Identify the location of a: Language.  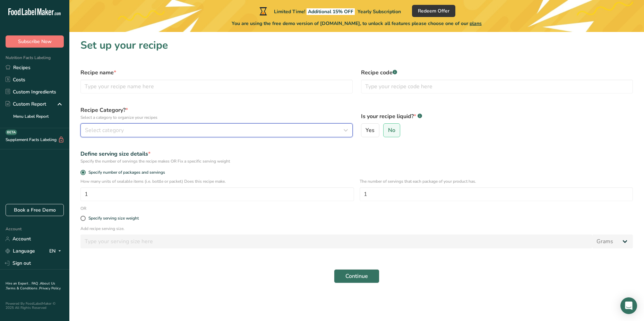
(20, 250).